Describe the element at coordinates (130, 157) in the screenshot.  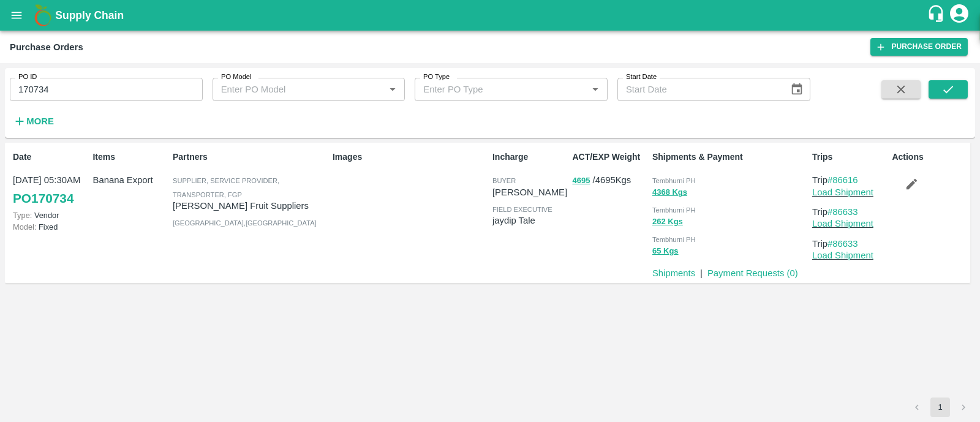
I see `p: Items` at that location.